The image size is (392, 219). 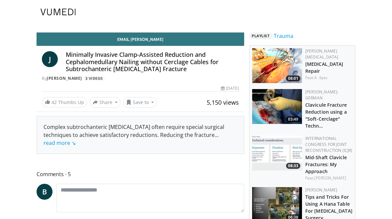 What do you see at coordinates (45, 192) in the screenshot?
I see `a: B` at bounding box center [45, 192].